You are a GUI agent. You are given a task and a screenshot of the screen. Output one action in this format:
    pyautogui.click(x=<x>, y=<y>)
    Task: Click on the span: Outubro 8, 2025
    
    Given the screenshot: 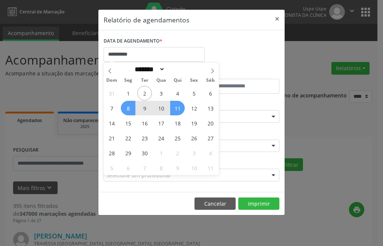 What is the action you would take?
    pyautogui.click(x=161, y=168)
    